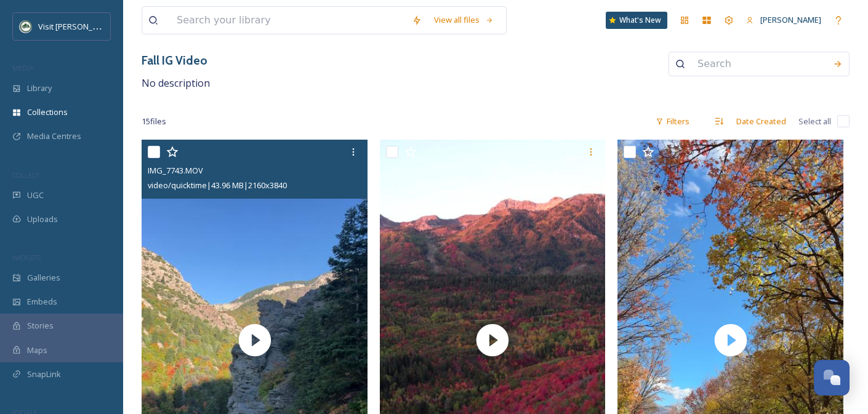 The image size is (868, 414). I want to click on span: SnapLink, so click(44, 374).